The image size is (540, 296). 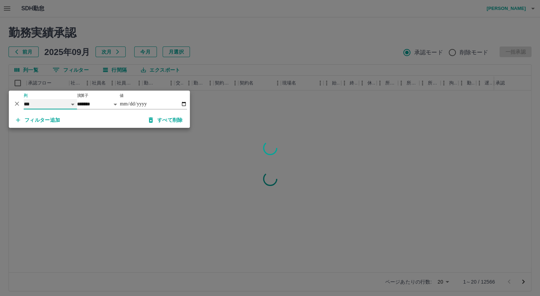 What do you see at coordinates (17, 104) in the screenshot?
I see `button: 削除` at bounding box center [17, 104].